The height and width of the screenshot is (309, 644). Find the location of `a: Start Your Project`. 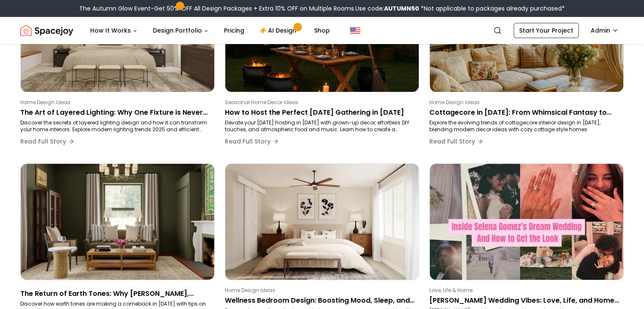

a: Start Your Project is located at coordinates (546, 31).